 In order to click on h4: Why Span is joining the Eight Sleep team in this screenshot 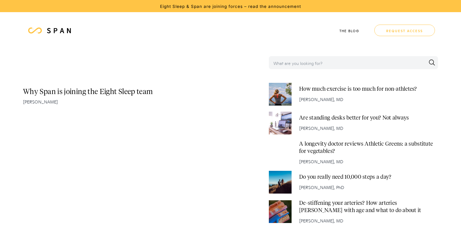, I will do `click(88, 92)`.